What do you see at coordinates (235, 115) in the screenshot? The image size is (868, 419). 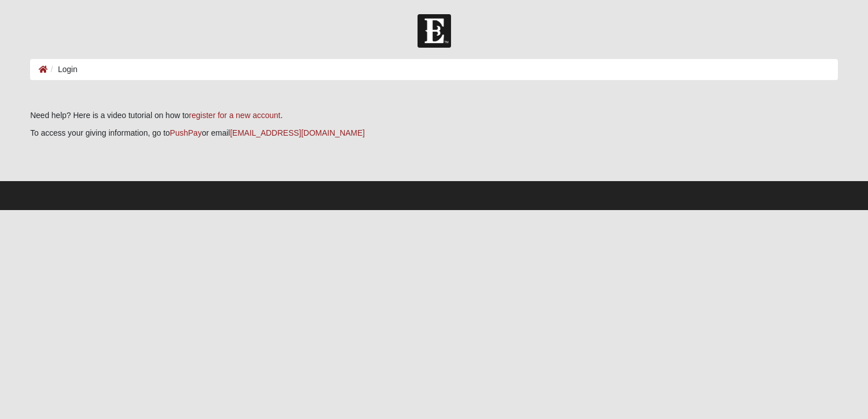 I see `a: register for a new account` at bounding box center [235, 115].